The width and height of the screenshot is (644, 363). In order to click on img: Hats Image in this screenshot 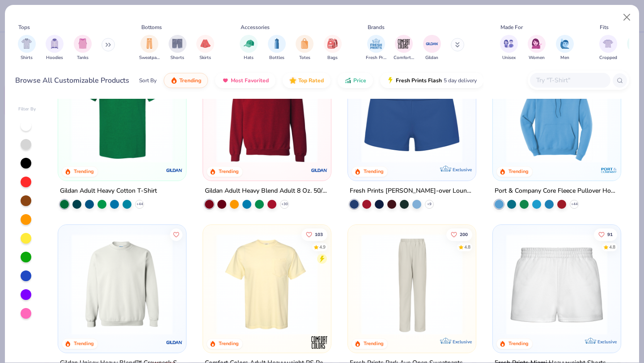, I will do `click(249, 44)`.